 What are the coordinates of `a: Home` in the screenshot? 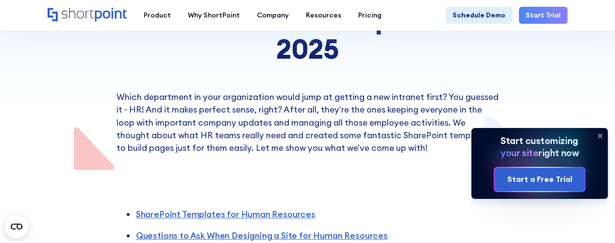 It's located at (87, 15).